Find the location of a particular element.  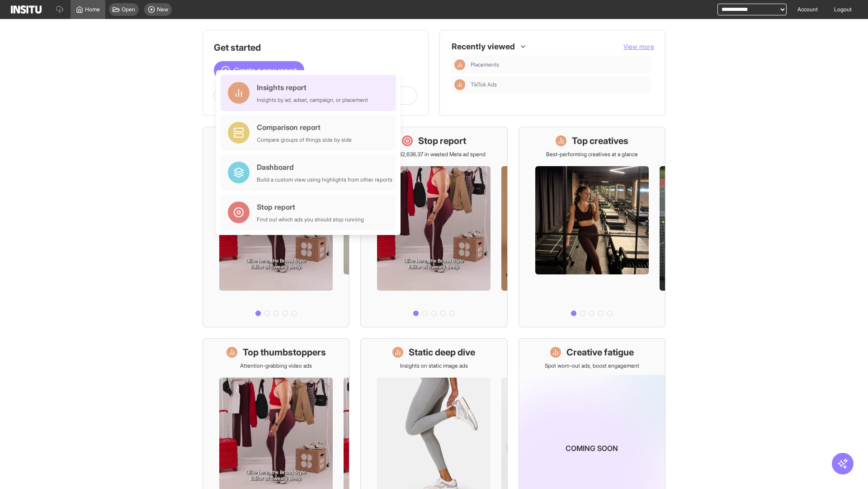

h1: Stop report is located at coordinates (442, 141).